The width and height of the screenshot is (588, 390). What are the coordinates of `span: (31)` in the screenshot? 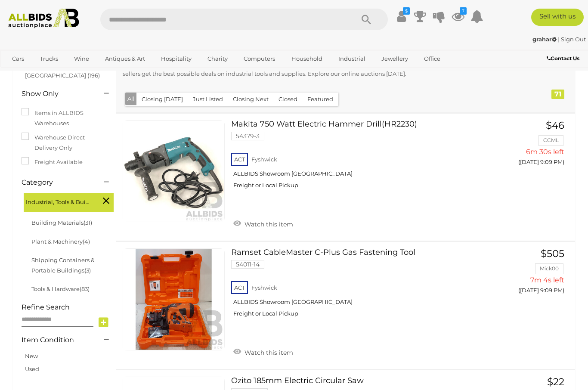 It's located at (88, 223).